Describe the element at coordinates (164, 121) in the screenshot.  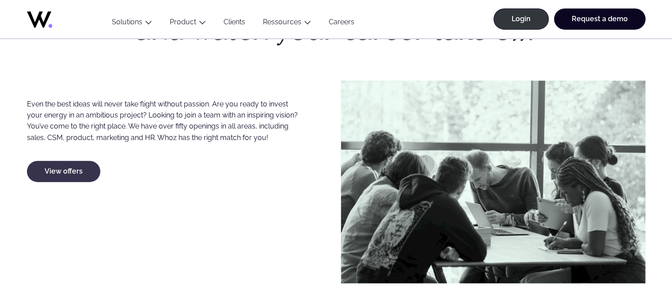
I see `p: Even the best ideas will never take flight without passion. Are you ready to invest your energy i...` at that location.